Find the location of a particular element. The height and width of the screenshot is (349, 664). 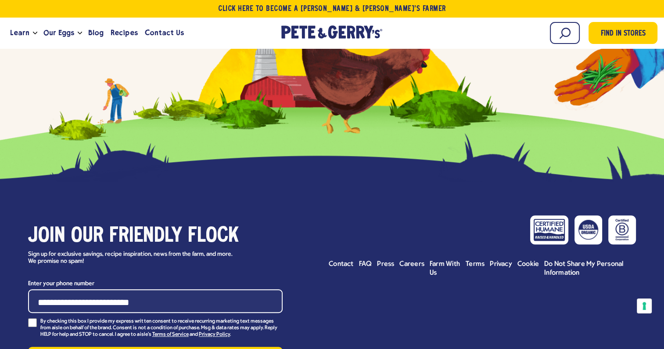

input: By checking this box I provide my express written consent to receive recurring marketing text mes... is located at coordinates (32, 322).